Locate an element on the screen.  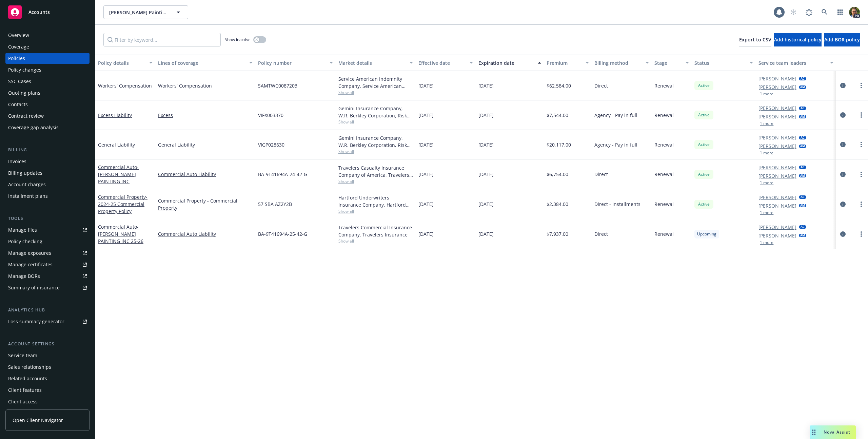
a: Billing updates is located at coordinates (47, 173).